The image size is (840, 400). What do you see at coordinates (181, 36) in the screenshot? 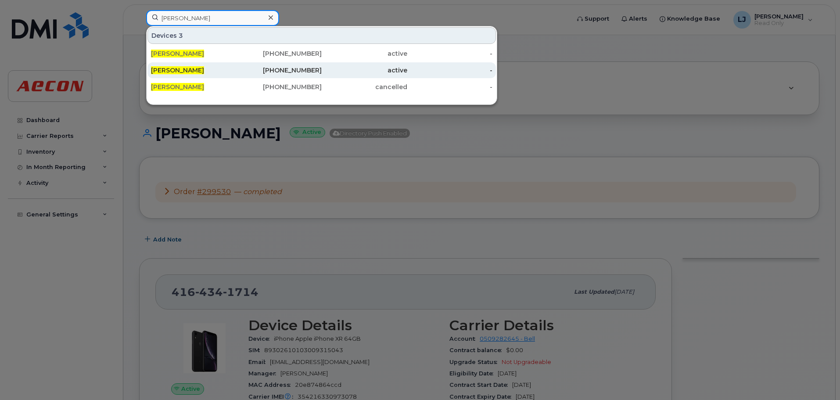
I see `span: 3` at bounding box center [181, 36].